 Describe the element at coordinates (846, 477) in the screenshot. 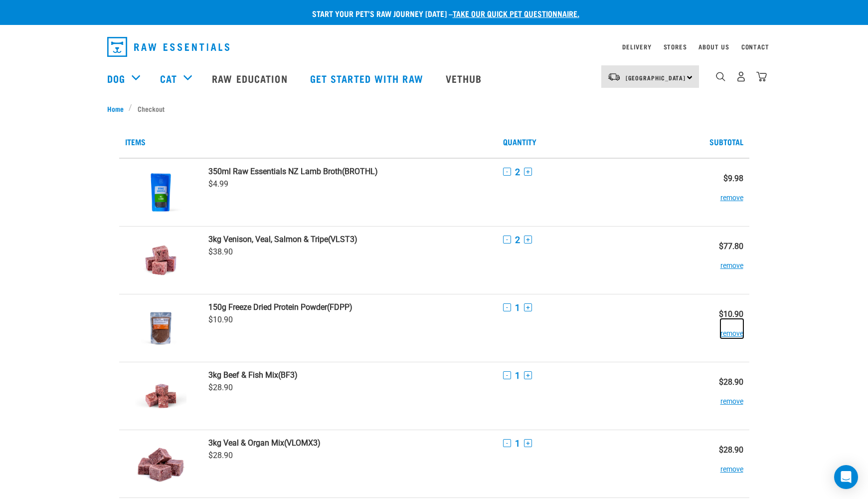

I see `div: Open Intercom Messenger` at that location.